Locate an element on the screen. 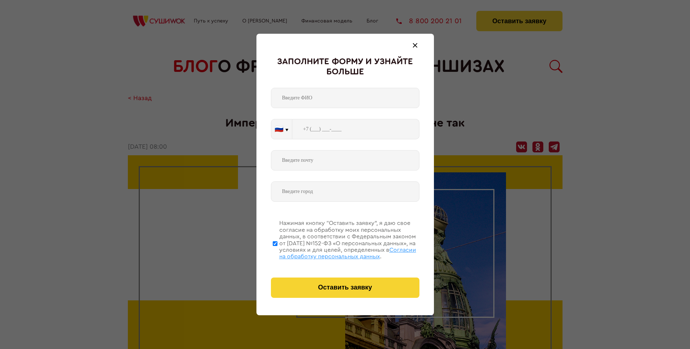 The image size is (690, 349). input: +7 (___) ___-____ is located at coordinates (356, 129).